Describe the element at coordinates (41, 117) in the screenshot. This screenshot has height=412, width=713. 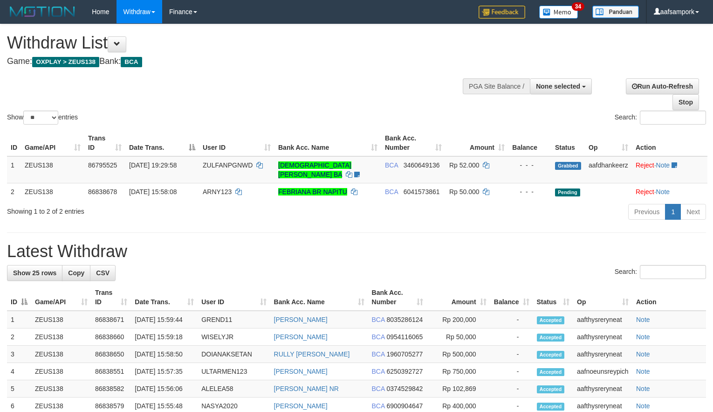
I see `select: Showentries` at that location.